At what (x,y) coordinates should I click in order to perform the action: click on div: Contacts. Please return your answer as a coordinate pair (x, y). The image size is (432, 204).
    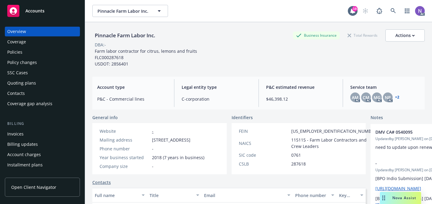
    Looking at the image, I should click on (16, 93).